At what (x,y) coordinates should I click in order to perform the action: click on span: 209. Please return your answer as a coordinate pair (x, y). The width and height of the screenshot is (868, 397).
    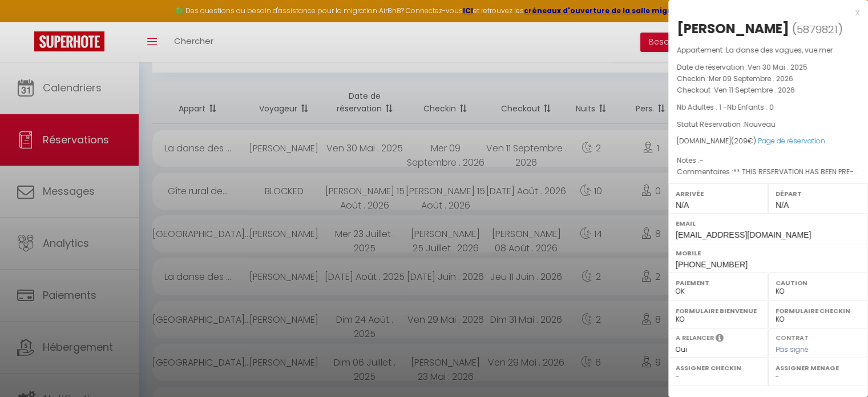
    Looking at the image, I should click on (740, 141).